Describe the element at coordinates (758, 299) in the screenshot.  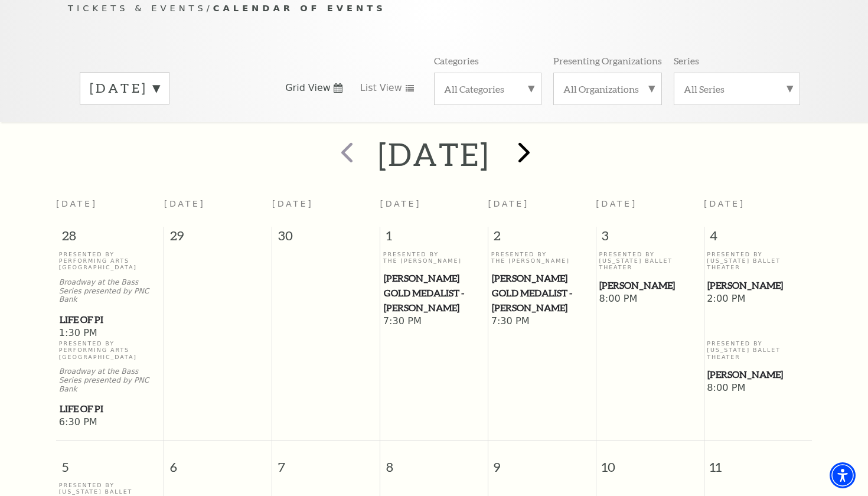
I see `span: 2:00 PM` at that location.